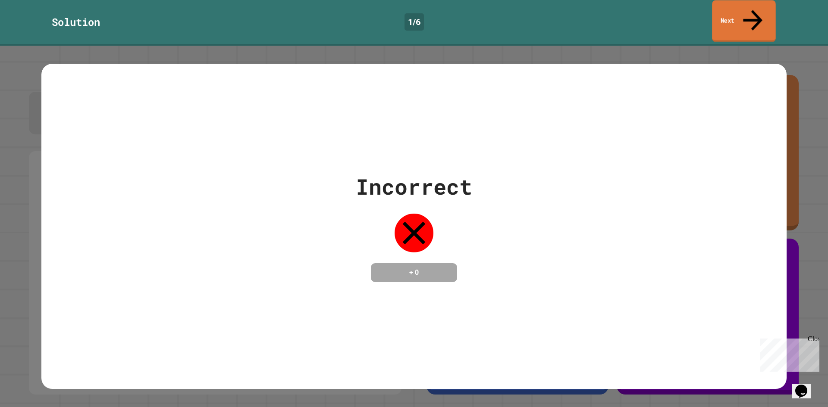 This screenshot has width=828, height=407. I want to click on div: Chat with us now!Close, so click(31, 29).